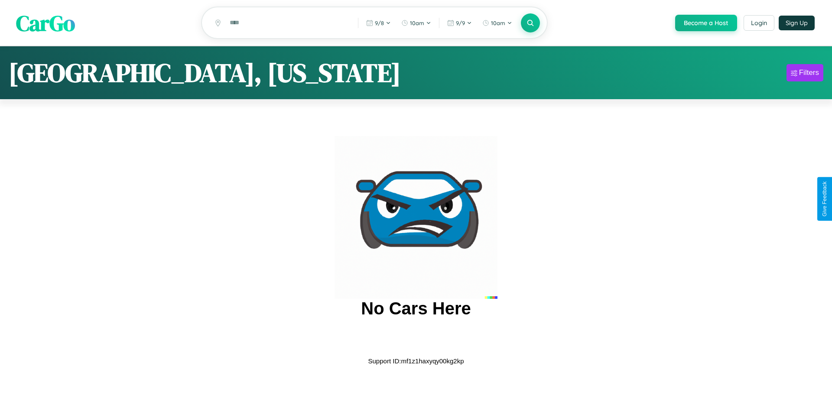 Image resolution: width=832 pixels, height=398 pixels. Describe the element at coordinates (824, 199) in the screenshot. I see `div: Give Feedback` at that location.